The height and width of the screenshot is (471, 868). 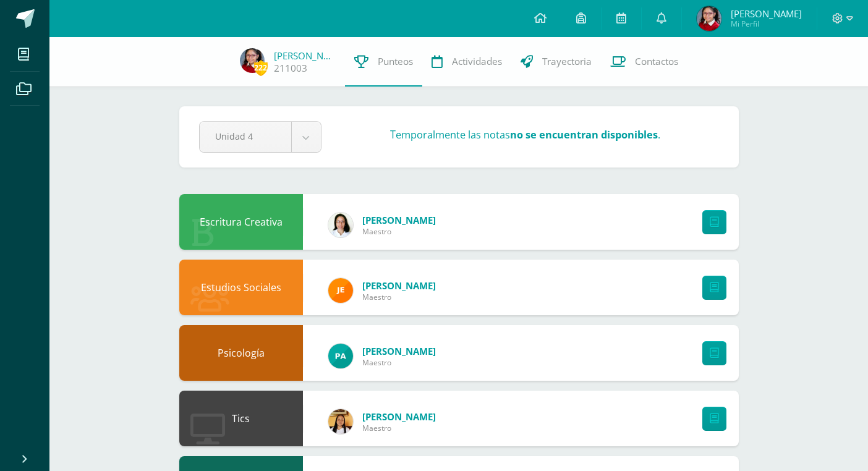 What do you see at coordinates (241, 418) in the screenshot?
I see `div: Tics` at bounding box center [241, 418].